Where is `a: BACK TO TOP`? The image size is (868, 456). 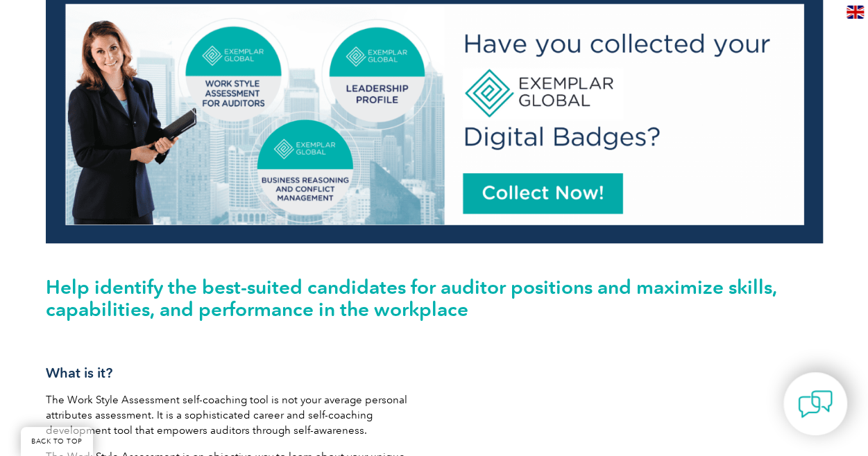 a: BACK TO TOP is located at coordinates (56, 442).